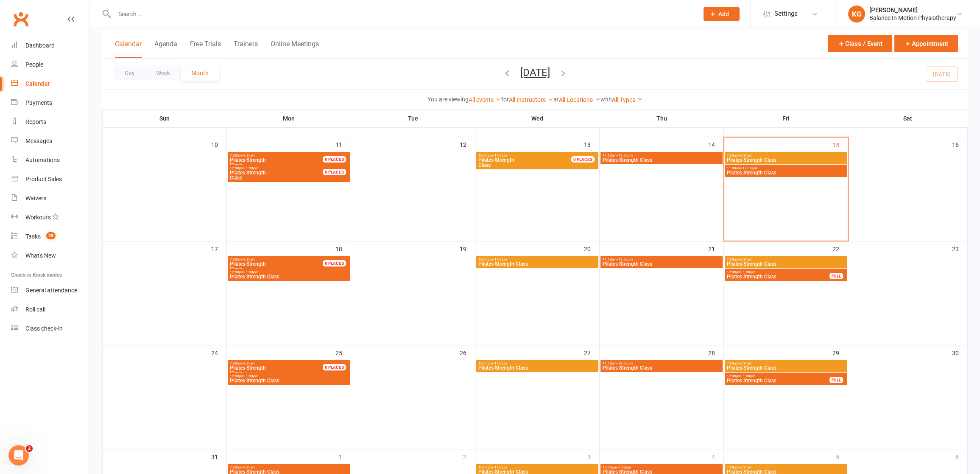 The image size is (980, 474). What do you see at coordinates (531, 100) in the screenshot?
I see `a: All Instructors` at bounding box center [531, 100].